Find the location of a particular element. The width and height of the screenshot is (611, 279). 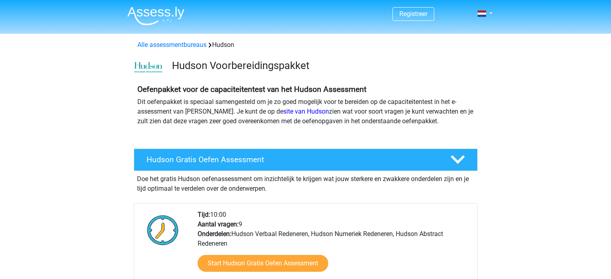

div: Doe het gratis Hudson oefenassessment om inzichtelijk te krijgen wat jouw sterkere en zwakkere on... is located at coordinates (306, 182).